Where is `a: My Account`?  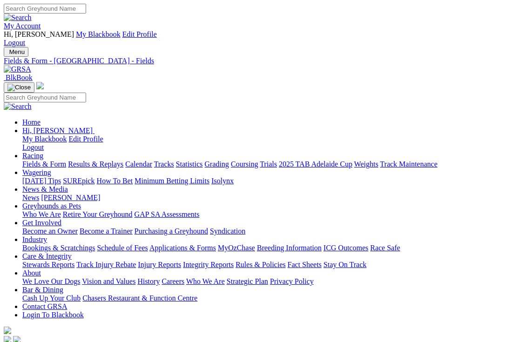
a: My Account is located at coordinates (22, 26).